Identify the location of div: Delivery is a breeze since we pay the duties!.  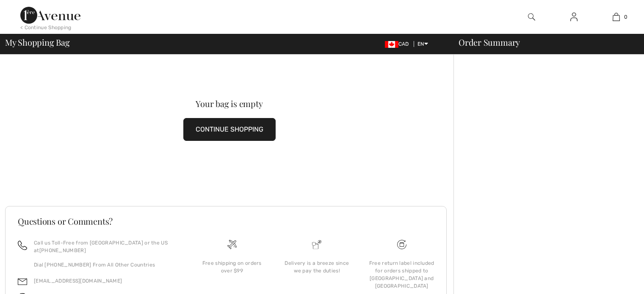
(317, 267).